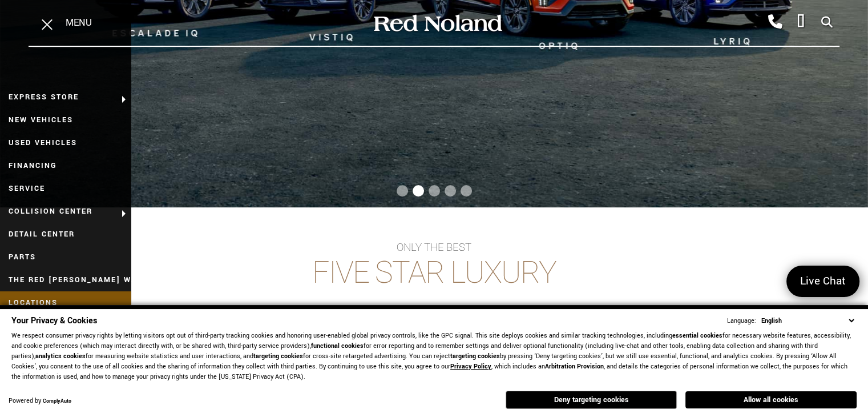  I want to click on button: Deny targeting cookies, so click(592, 400).